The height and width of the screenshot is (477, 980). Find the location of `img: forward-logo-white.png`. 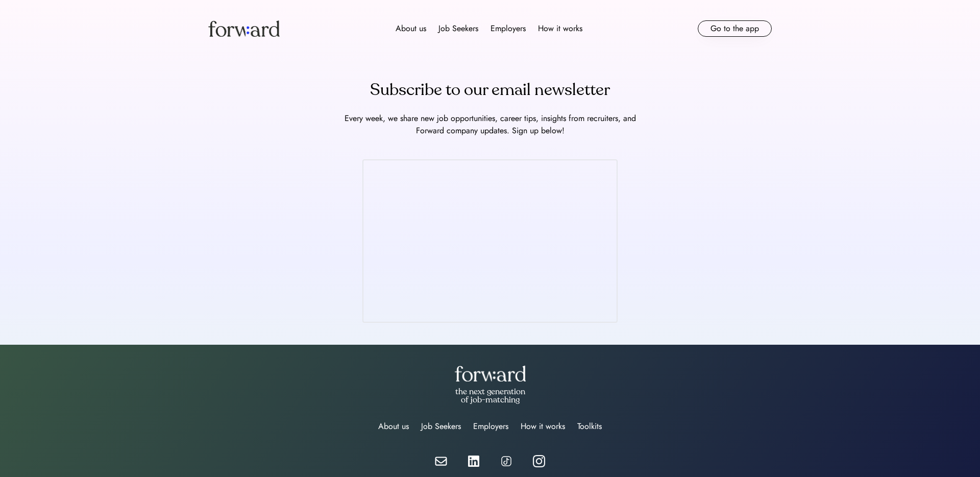

img: forward-logo-white.png is located at coordinates (490, 373).